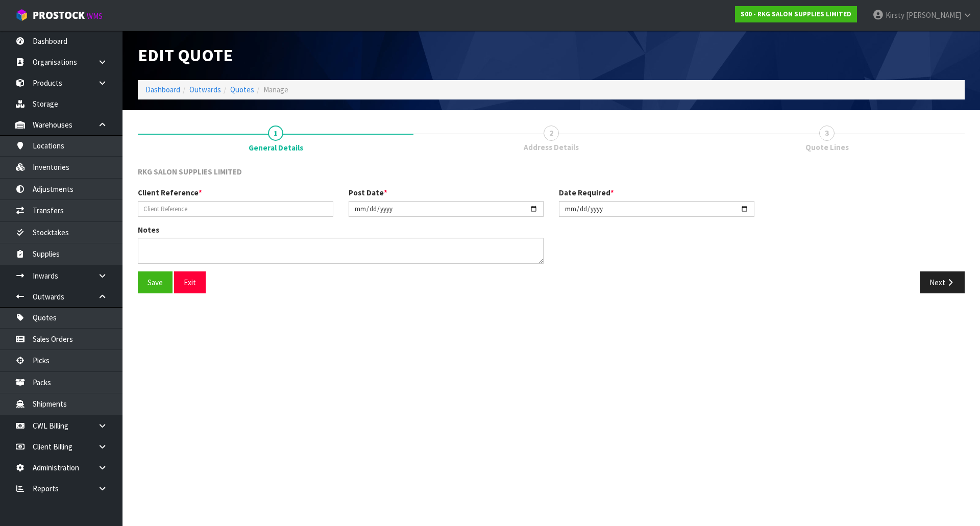 The height and width of the screenshot is (526, 980). Describe the element at coordinates (242, 89) in the screenshot. I see `a: Quotes` at that location.